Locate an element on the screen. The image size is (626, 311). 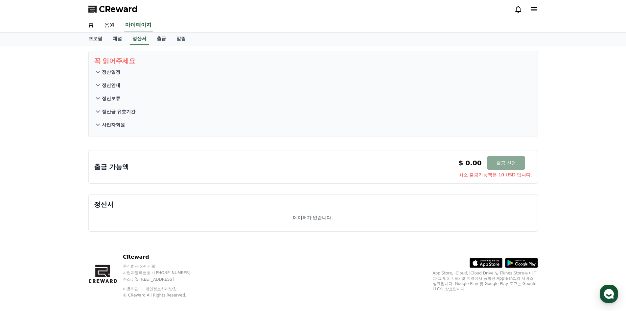
a: 알림 is located at coordinates (181, 39).